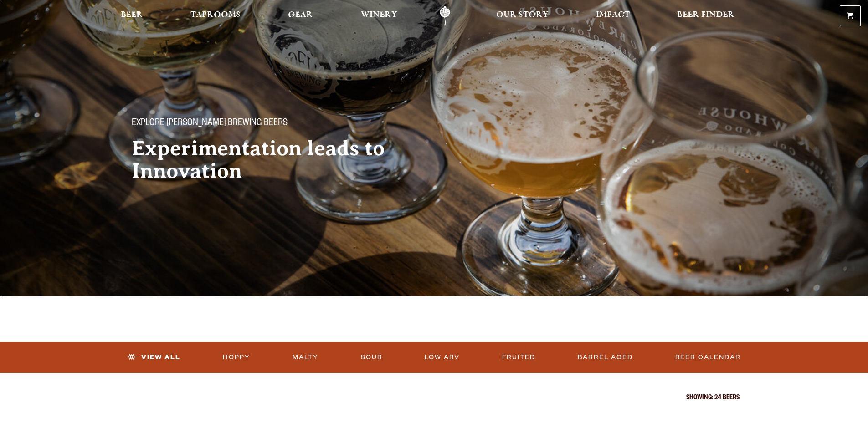 This screenshot has height=423, width=868. Describe the element at coordinates (372, 357) in the screenshot. I see `a: Sour` at that location.